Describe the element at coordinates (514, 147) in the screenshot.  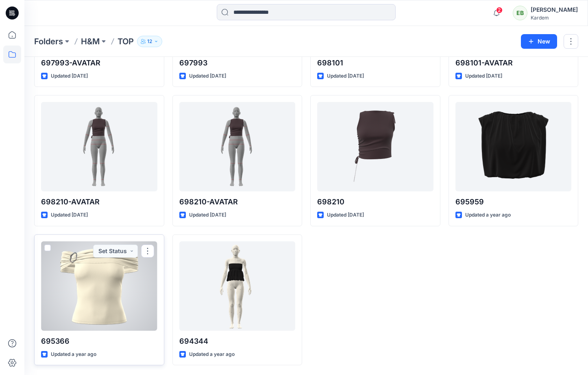
I see `a: 695959` at that location.